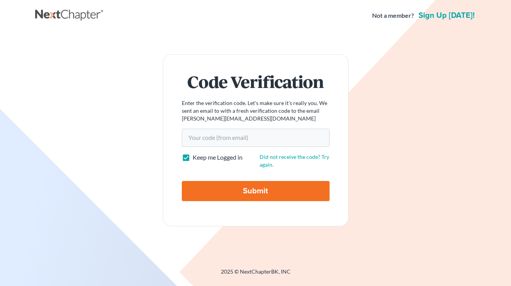 The image size is (511, 286). I want to click on div: 2025 © NextChapterBK, INC, so click(256, 274).